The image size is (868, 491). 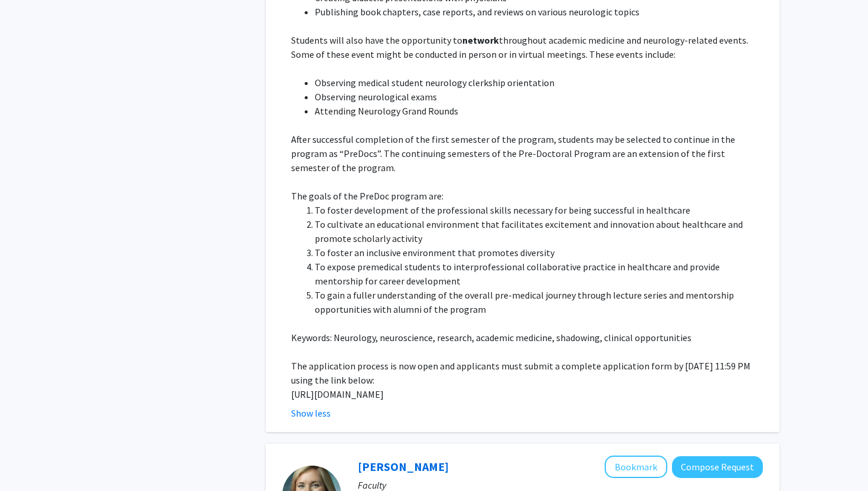 I want to click on li: Attending Neurology Grand Rounds, so click(x=539, y=111).